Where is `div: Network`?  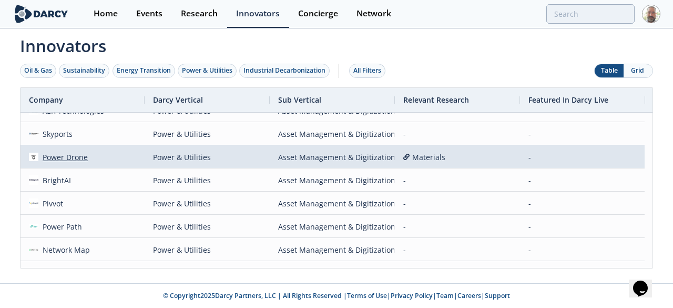
div: Network is located at coordinates (374, 14).